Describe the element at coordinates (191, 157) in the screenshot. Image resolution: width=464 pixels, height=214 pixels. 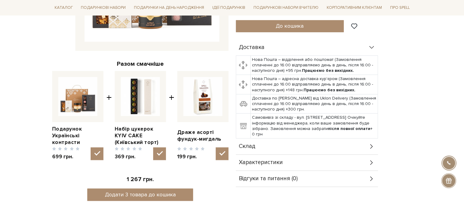
I see `span: 199 грн.` at that location.